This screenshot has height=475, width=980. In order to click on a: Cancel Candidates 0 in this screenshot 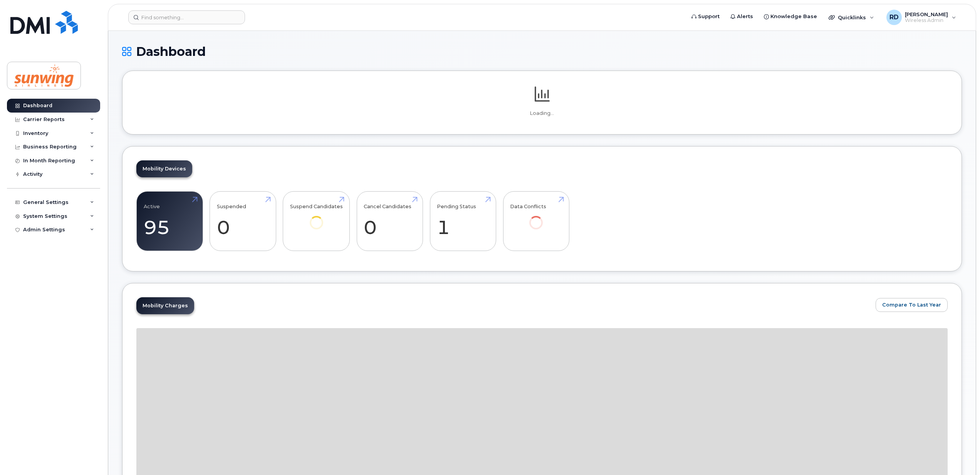, I will do `click(390, 221)`.